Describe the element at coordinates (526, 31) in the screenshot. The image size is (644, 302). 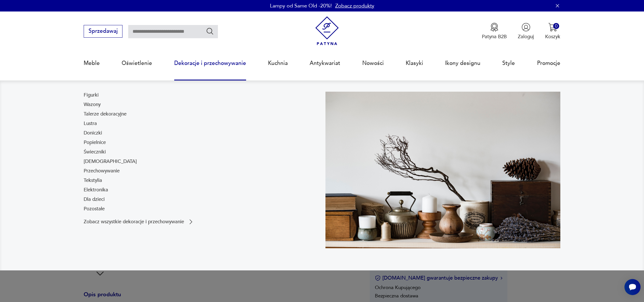
I see `button: Zaloguj` at that location.